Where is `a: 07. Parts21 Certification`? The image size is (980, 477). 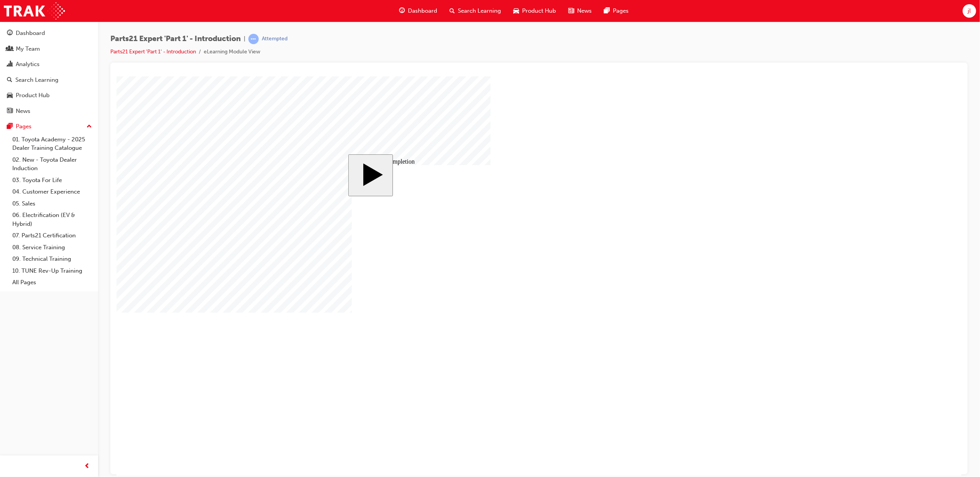 a: 07. Parts21 Certification is located at coordinates (52, 236).